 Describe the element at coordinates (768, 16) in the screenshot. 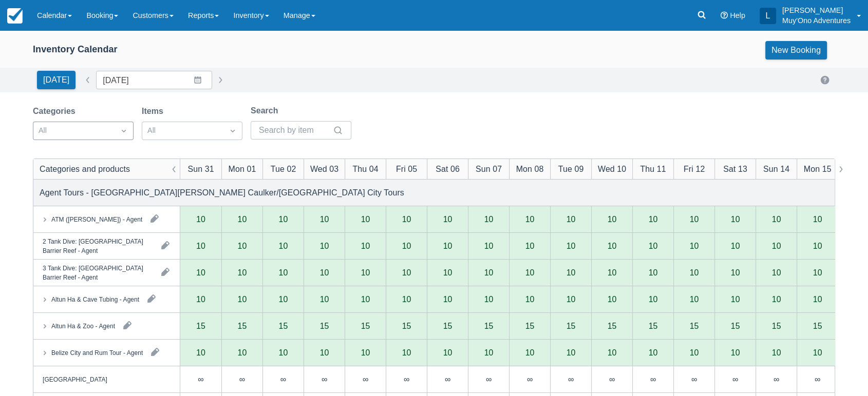

I see `div: L` at that location.